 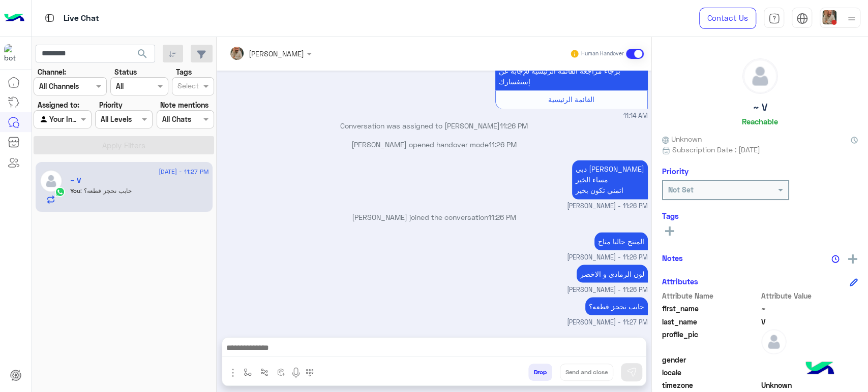 What do you see at coordinates (111, 104) in the screenshot?
I see `label: Priority` at bounding box center [111, 104].